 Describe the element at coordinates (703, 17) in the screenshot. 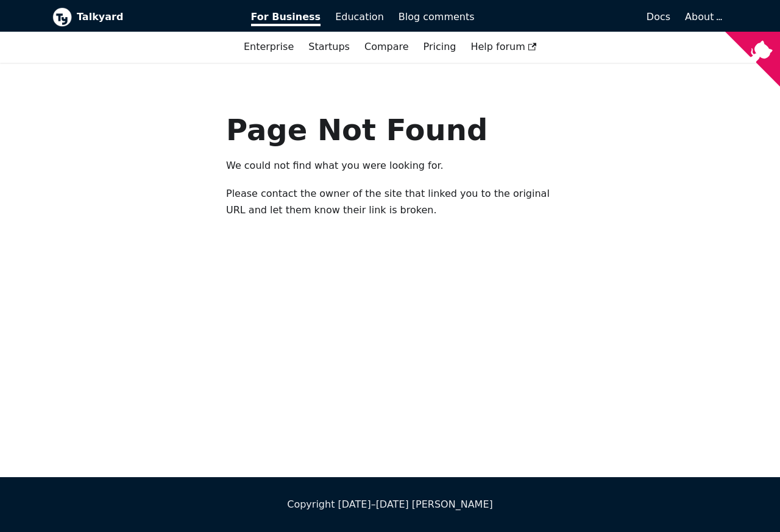

I see `span: About` at that location.